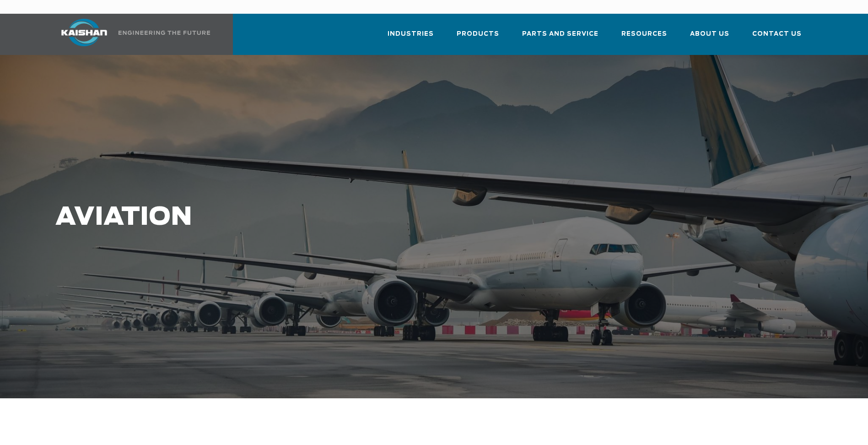 The width and height of the screenshot is (868, 445). Describe the element at coordinates (777, 34) in the screenshot. I see `span: Contact Us` at that location.